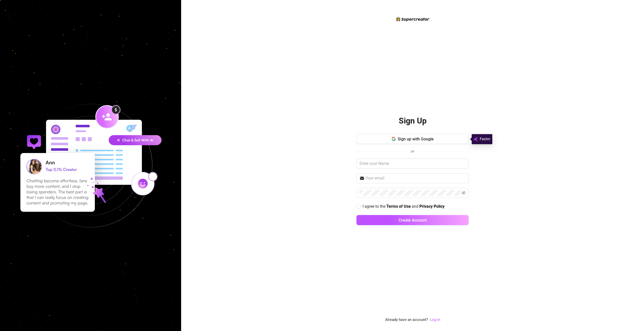  Describe the element at coordinates (485, 139) in the screenshot. I see `span: Faster` at that location.